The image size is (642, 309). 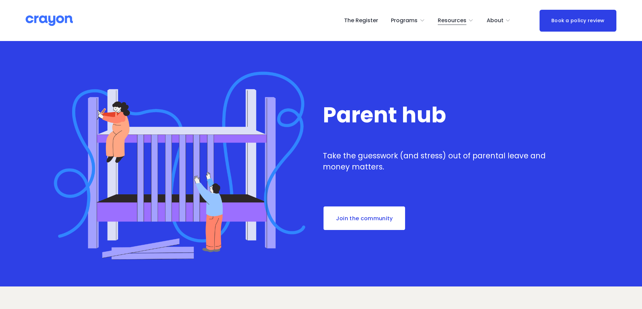 What do you see at coordinates (404, 21) in the screenshot?
I see `span: Programs` at bounding box center [404, 21].